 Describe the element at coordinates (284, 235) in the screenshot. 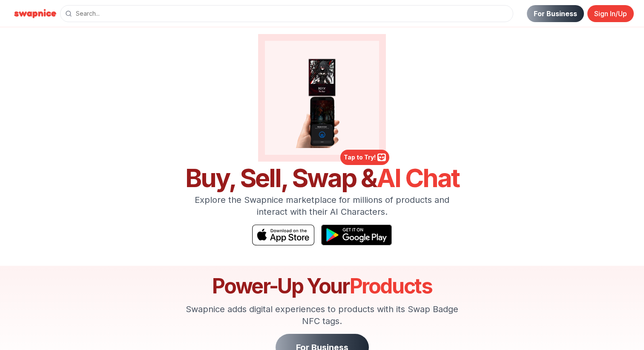

I see `img: Download Swapnice on the App Store` at that location.